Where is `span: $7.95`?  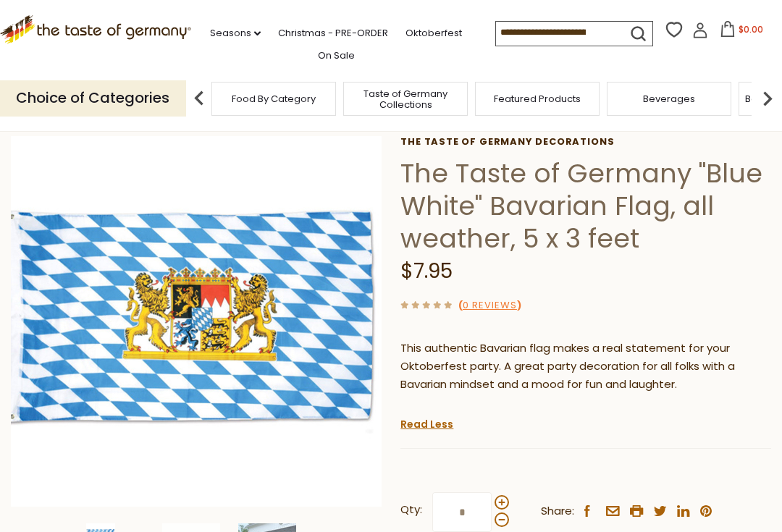
span: $7.95 is located at coordinates (426, 271).